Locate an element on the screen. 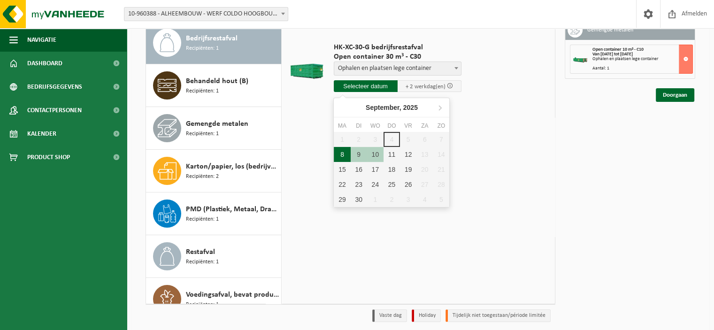 The width and height of the screenshot is (714, 330). button: Behandeld hout (B) Recipiënten: 1 is located at coordinates (213, 85).